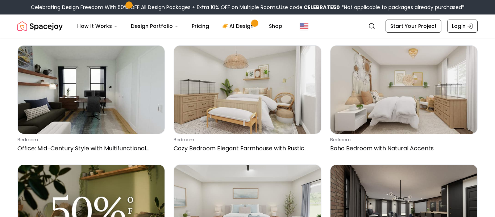  Describe the element at coordinates (404, 89) in the screenshot. I see `img: Boho Bedroom with Natural Accents` at that location.